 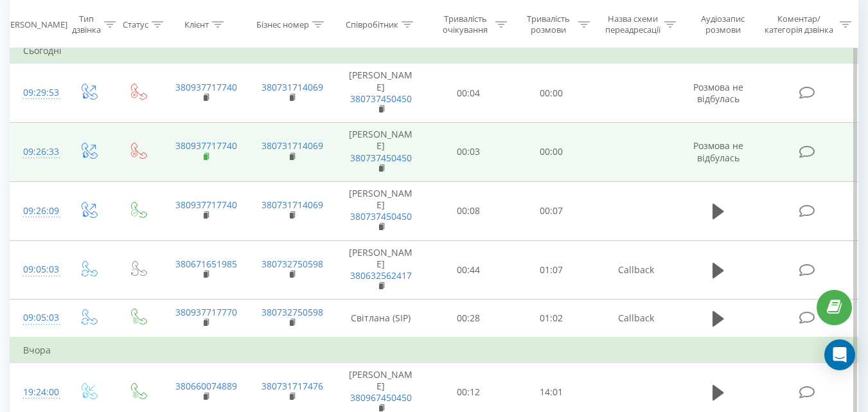 What do you see at coordinates (551, 211) in the screenshot?
I see `td: 00:07` at bounding box center [551, 211].